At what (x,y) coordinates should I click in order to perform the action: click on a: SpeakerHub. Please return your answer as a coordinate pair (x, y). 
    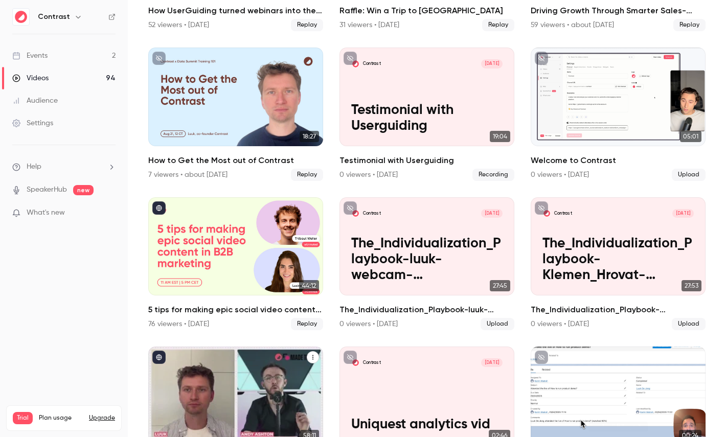
    Looking at the image, I should click on (47, 190).